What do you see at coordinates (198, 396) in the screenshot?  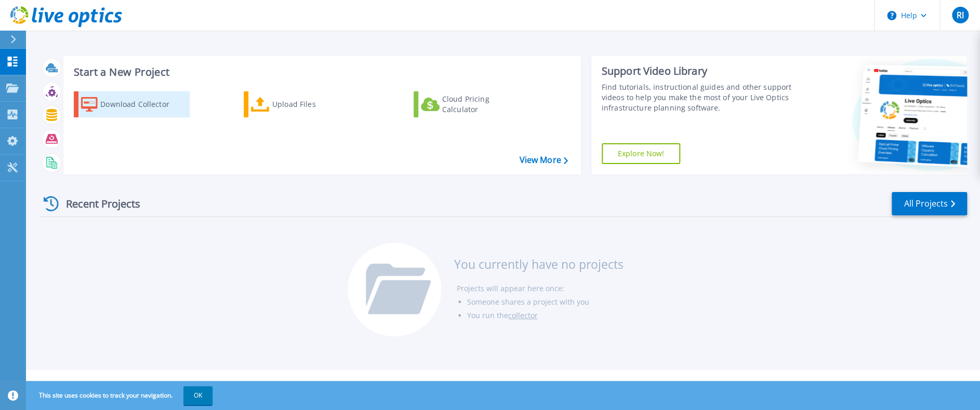 I see `button: OK` at bounding box center [198, 396].